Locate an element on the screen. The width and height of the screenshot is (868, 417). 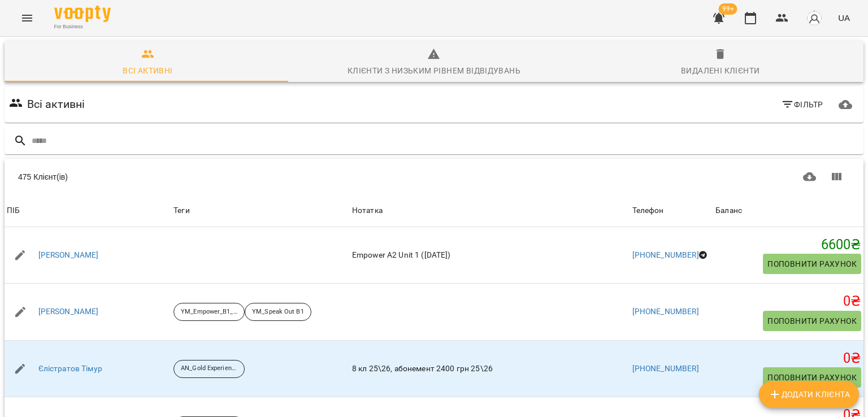
div: YM_Speak Out B1 is located at coordinates (278, 312).